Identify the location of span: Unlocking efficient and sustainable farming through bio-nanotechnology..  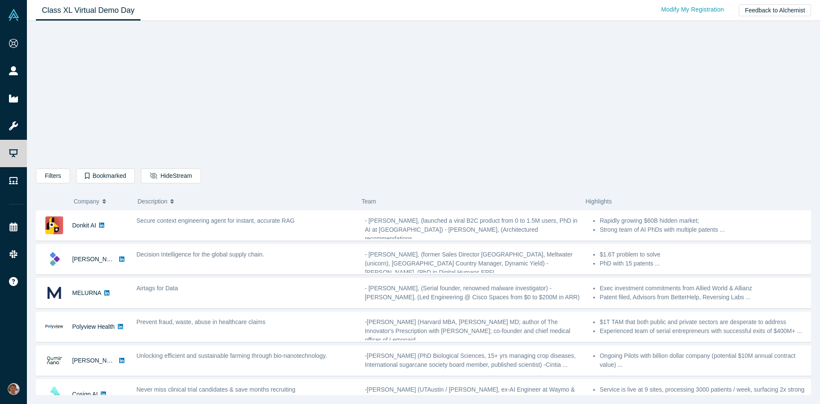
(232, 355).